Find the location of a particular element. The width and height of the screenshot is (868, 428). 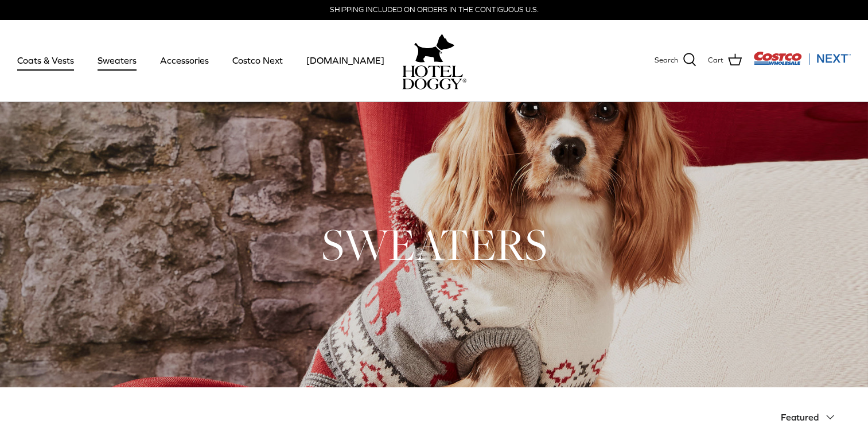

a: Search is located at coordinates (675, 60).